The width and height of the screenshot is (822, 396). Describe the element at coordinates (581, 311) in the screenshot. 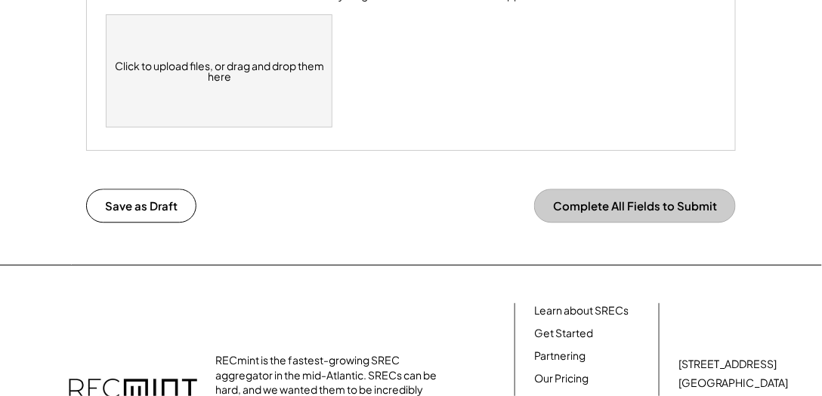

I see `a: Learn about SRECs` at that location.